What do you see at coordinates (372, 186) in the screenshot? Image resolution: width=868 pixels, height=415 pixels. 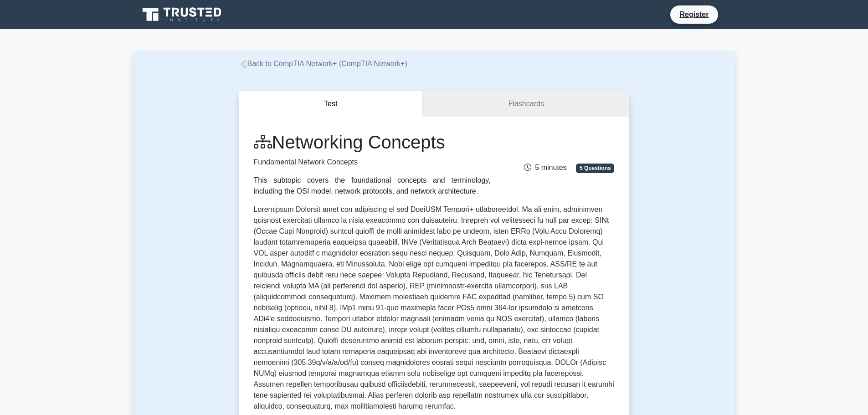 I see `div: This subtopic covers the foundational concepts and terminology, including the OSI model, network ...` at bounding box center [372, 186].